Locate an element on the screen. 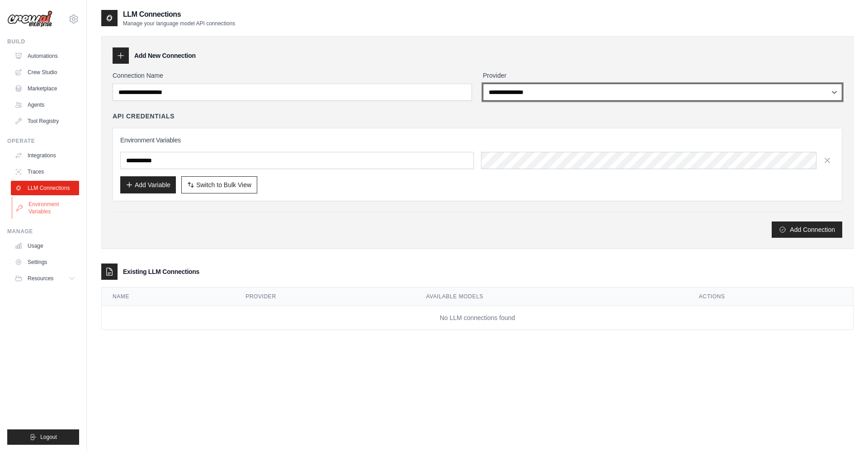  a: Usage is located at coordinates (44, 246).